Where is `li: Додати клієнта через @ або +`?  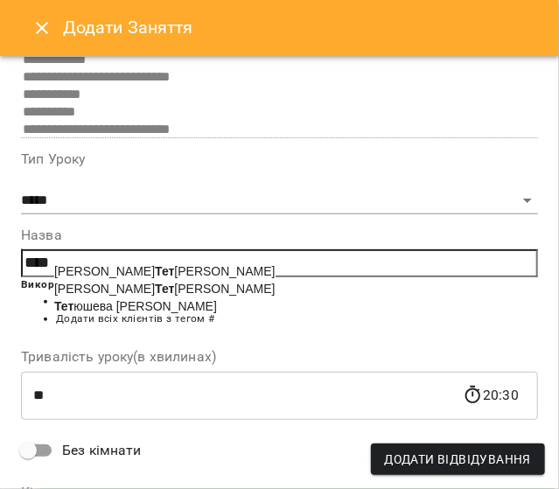 li: Додати клієнта через @ або + is located at coordinates (297, 302).